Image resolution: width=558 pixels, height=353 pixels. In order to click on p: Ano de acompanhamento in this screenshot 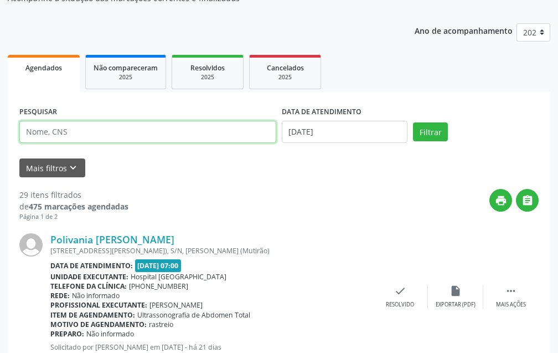, I will do `click(463, 30)`.